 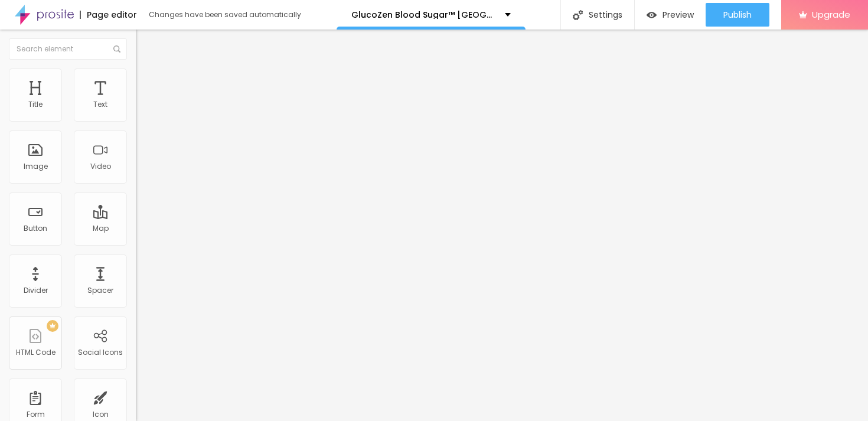 What do you see at coordinates (831, 14) in the screenshot?
I see `span: Upgrade` at bounding box center [831, 14].